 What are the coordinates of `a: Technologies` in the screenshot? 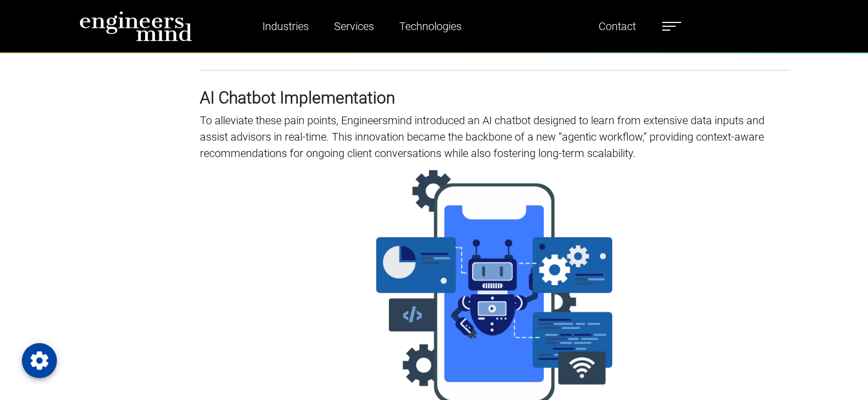 It's located at (430, 26).